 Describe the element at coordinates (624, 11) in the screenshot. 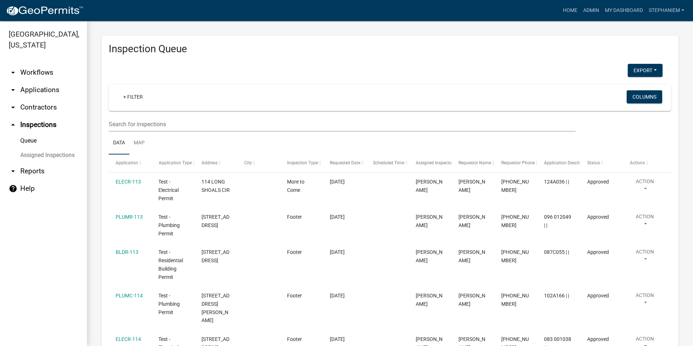

I see `a: My Dashboard` at that location.